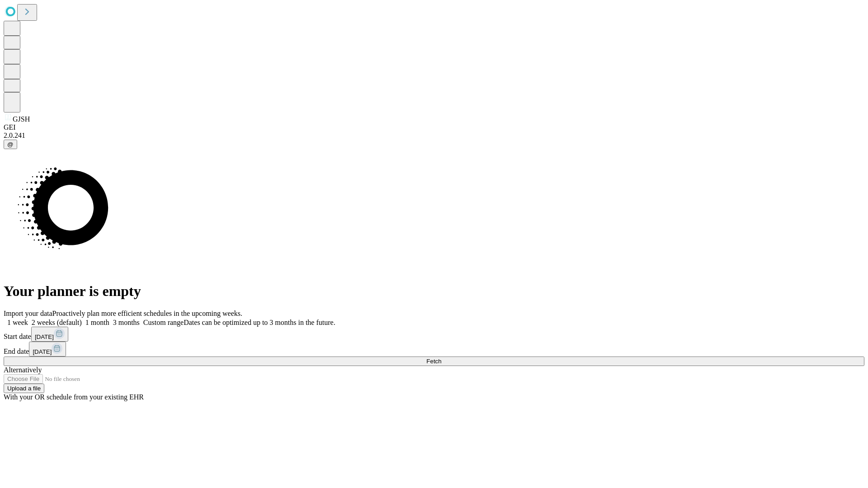 This screenshot has width=868, height=488. I want to click on span: Dates can be optimized up to 3 months in the future., so click(259, 322).